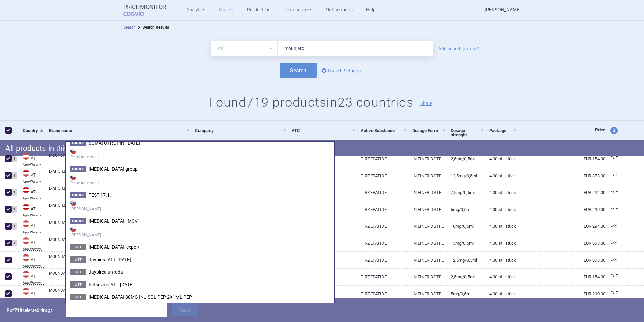  Describe the element at coordinates (110, 260) in the screenshot. I see `span: Jaypirca ALL 2025-08-14` at that location.